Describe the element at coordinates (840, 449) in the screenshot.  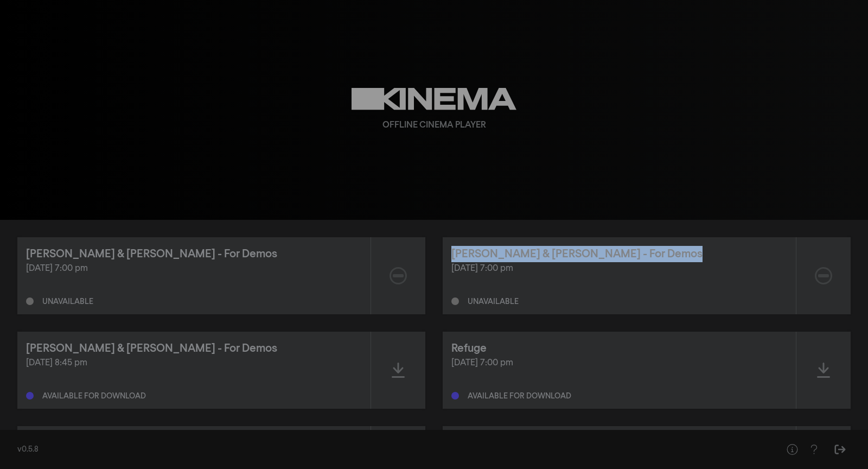
I see `button: Sign Out` at that location.